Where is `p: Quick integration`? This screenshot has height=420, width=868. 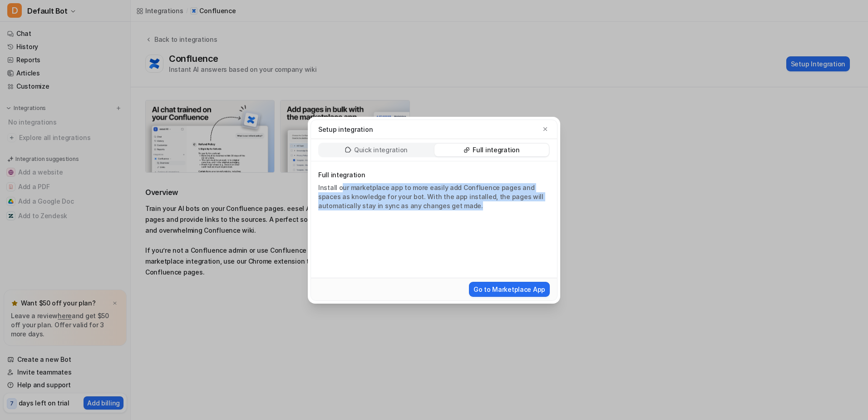
p: Quick integration is located at coordinates (380, 150).